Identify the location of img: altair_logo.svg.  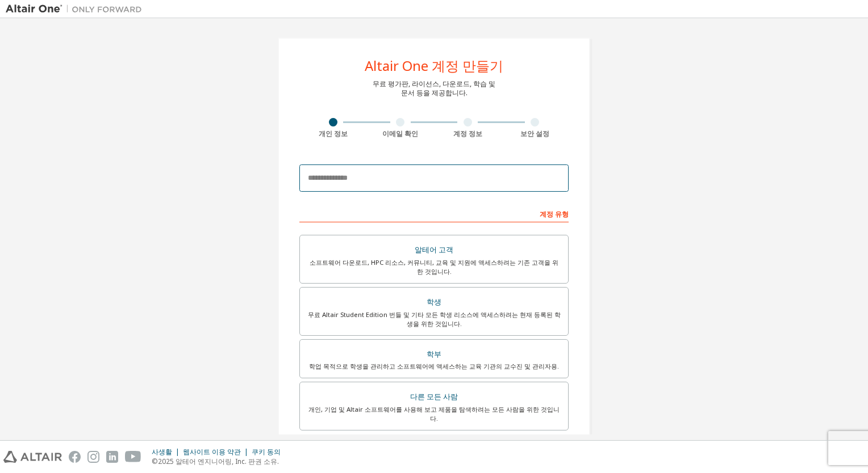
(33, 457).